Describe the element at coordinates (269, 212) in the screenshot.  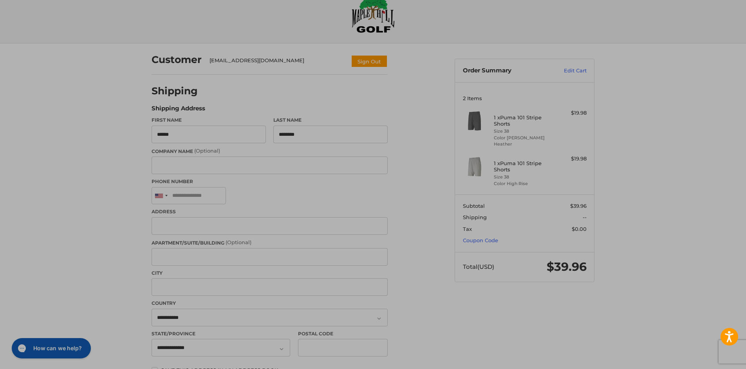
I see `label: Address` at that location.